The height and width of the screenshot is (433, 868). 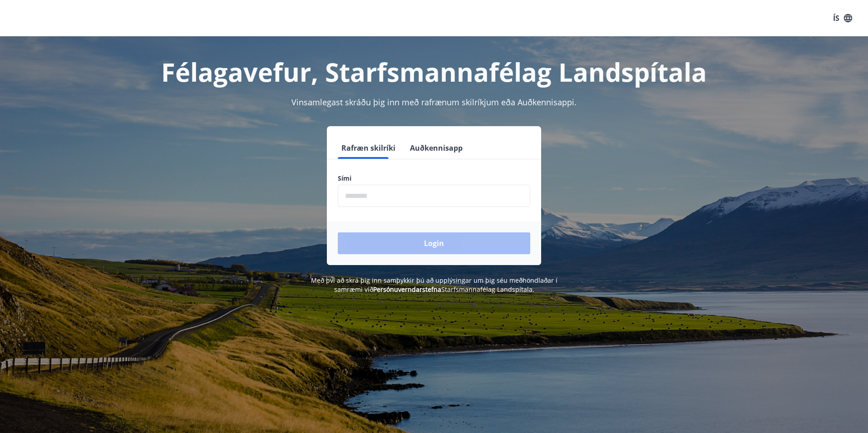 What do you see at coordinates (436, 148) in the screenshot?
I see `button: Auðkennisapp` at bounding box center [436, 148].